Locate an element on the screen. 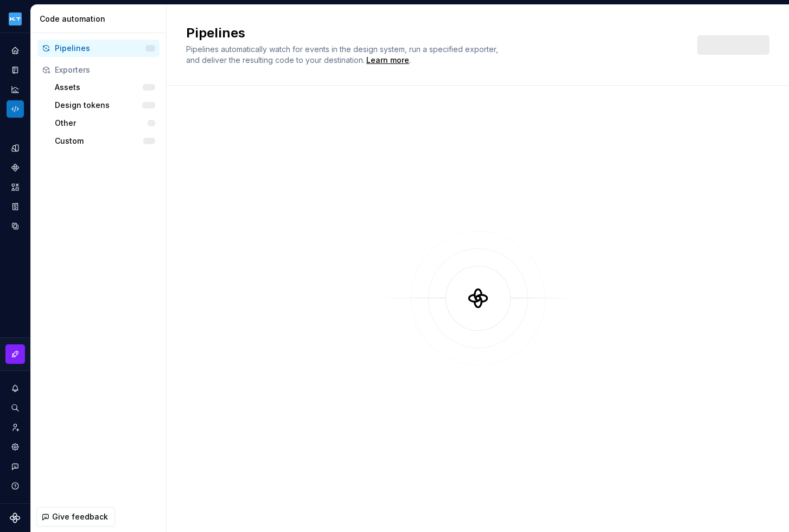 The width and height of the screenshot is (789, 532). button: Give feedback is located at coordinates (76, 517).